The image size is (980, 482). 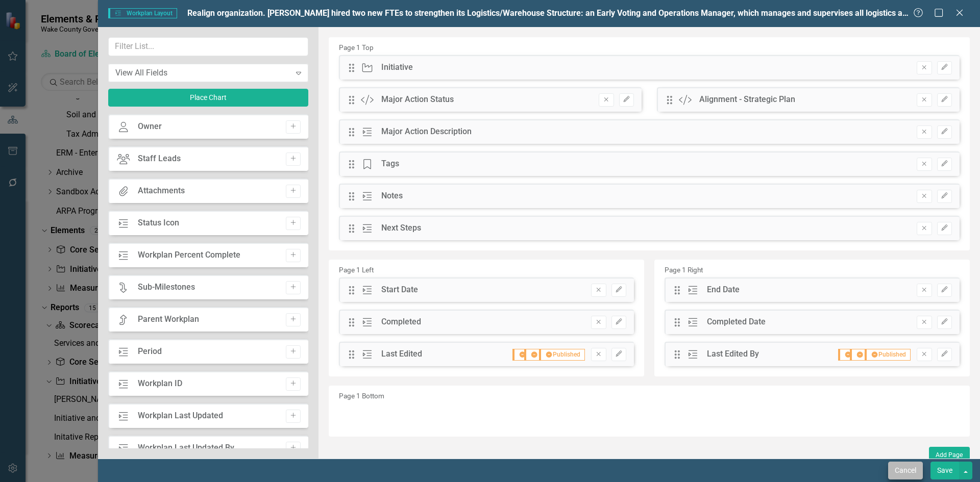 What do you see at coordinates (158, 223) in the screenshot?
I see `div: Status Icon` at bounding box center [158, 223].